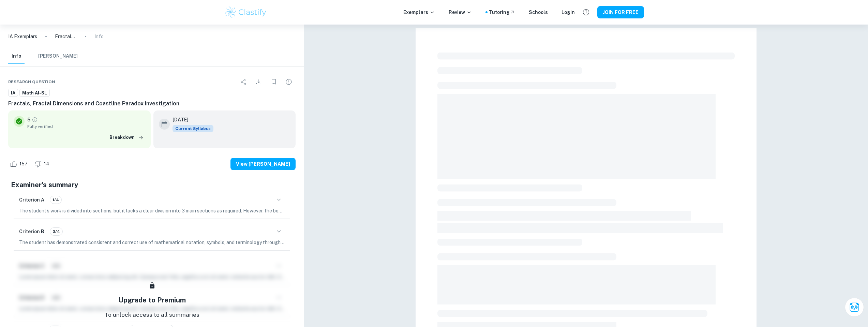  I want to click on div: Download, so click(259, 82).